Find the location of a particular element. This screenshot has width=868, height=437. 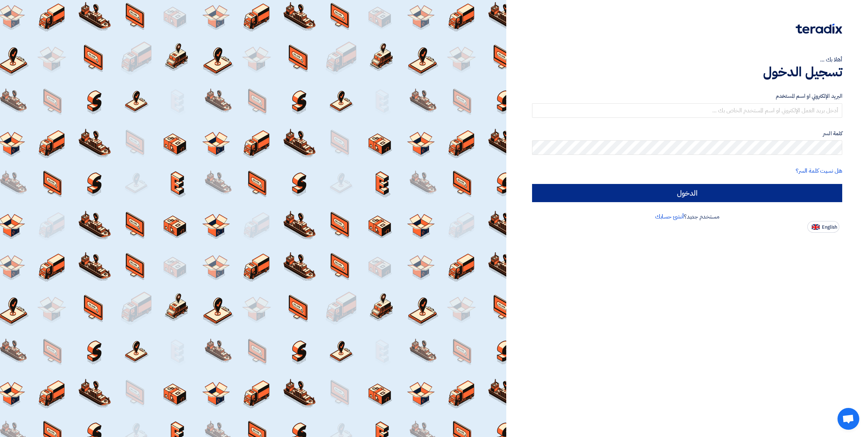

h1: تسجيل الدخول is located at coordinates (688, 72).